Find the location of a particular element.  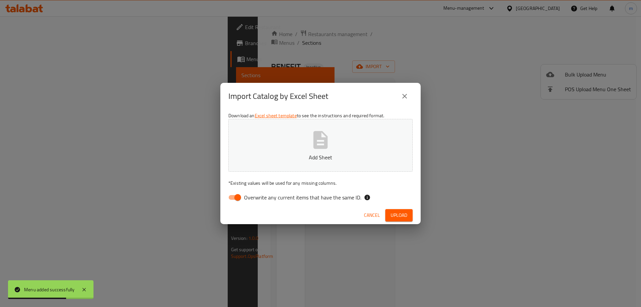

div: Download an to see the instructions and required format. is located at coordinates (321, 158).